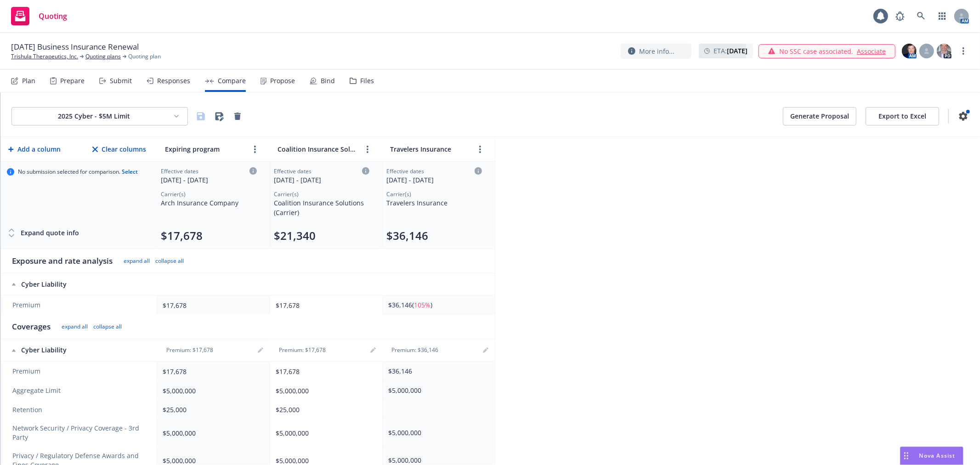  I want to click on div: Responses, so click(174, 81).